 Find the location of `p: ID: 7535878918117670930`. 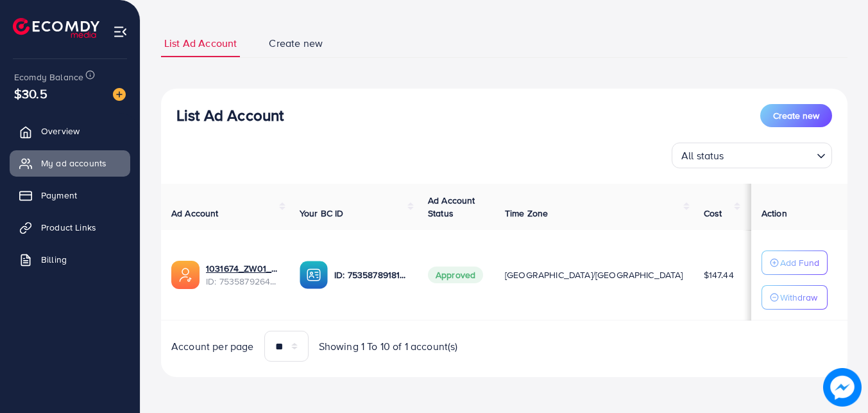

p: ID: 7535878918117670930 is located at coordinates (371, 275).